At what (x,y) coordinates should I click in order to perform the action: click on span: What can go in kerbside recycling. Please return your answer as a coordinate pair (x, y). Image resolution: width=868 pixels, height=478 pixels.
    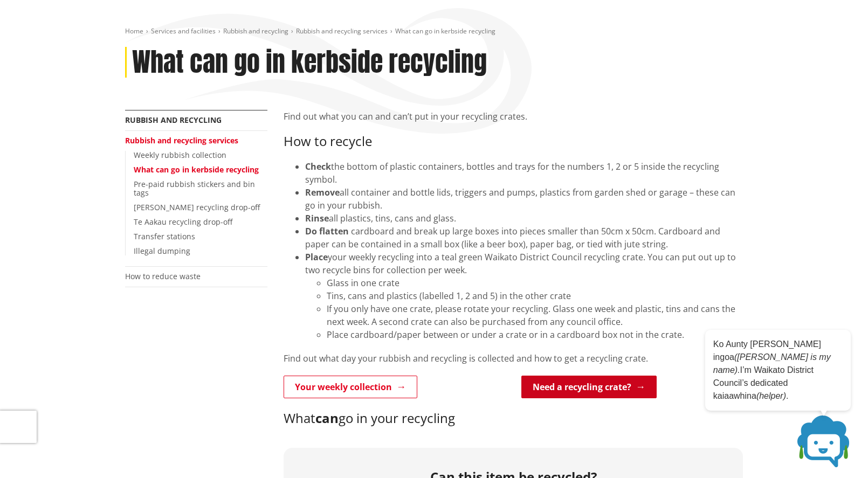
    Looking at the image, I should click on (445, 31).